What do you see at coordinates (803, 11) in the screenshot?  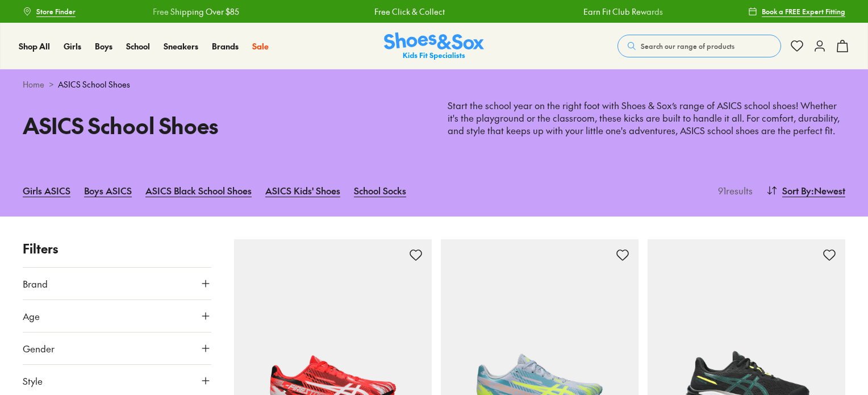 I see `span: Book a FREE Expert Fitting` at bounding box center [803, 11].